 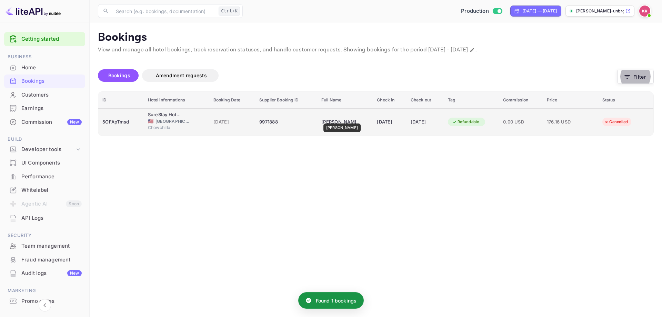 I want to click on a: Audit logsNew, so click(x=44, y=273).